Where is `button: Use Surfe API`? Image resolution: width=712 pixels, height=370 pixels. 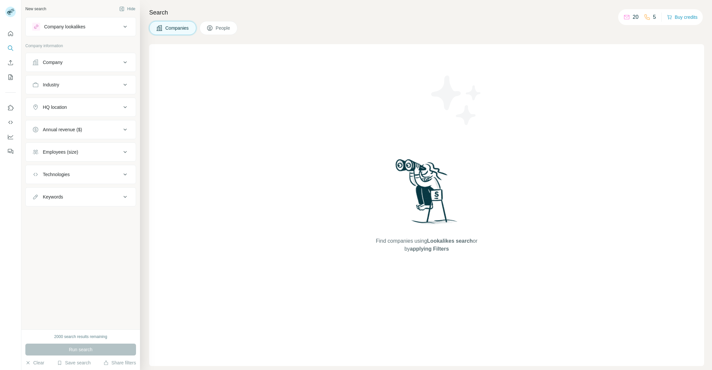 button: Use Surfe API is located at coordinates (11, 122).